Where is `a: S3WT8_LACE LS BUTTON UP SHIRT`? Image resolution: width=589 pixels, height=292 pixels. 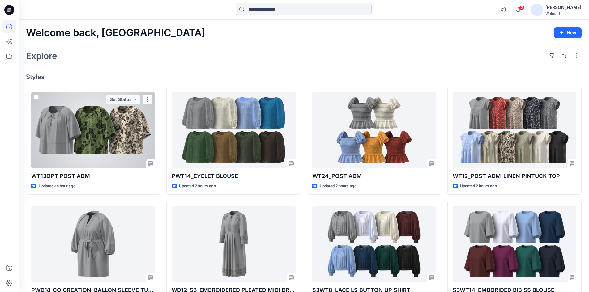
a: S3WT8_LACE LS BUTTON UP SHIRT is located at coordinates (374, 244).